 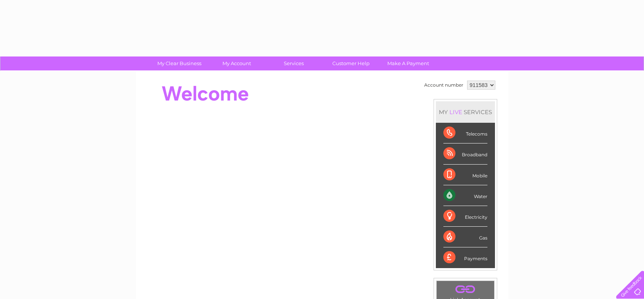 What do you see at coordinates (456, 112) in the screenshot?
I see `div: LIVE` at bounding box center [456, 112].